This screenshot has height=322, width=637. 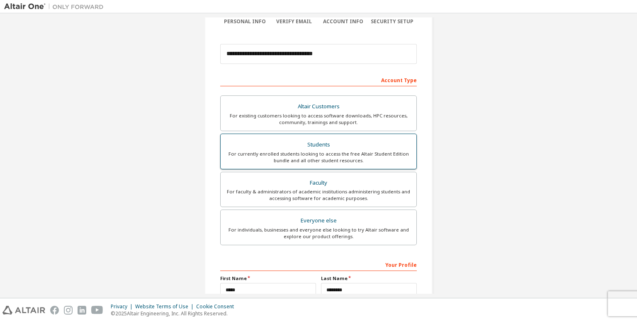 I want to click on p: © 2025 Altair Engineering, Inc. All Rights Reserved., so click(x=174, y=313).